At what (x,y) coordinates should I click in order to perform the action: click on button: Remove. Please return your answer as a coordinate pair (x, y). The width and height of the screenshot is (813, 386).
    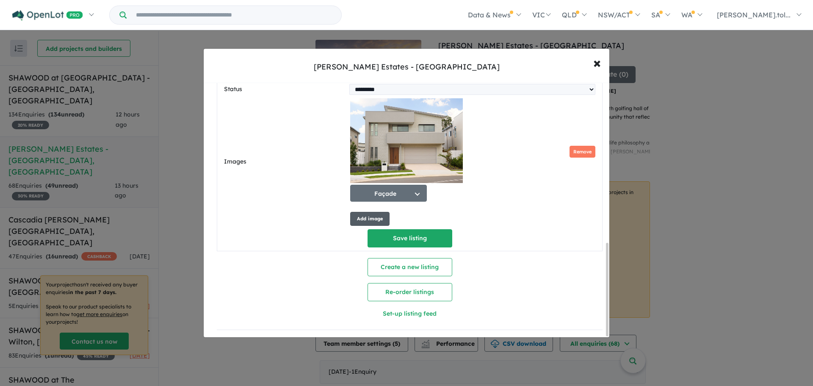
    Looking at the image, I should click on (582, 152).